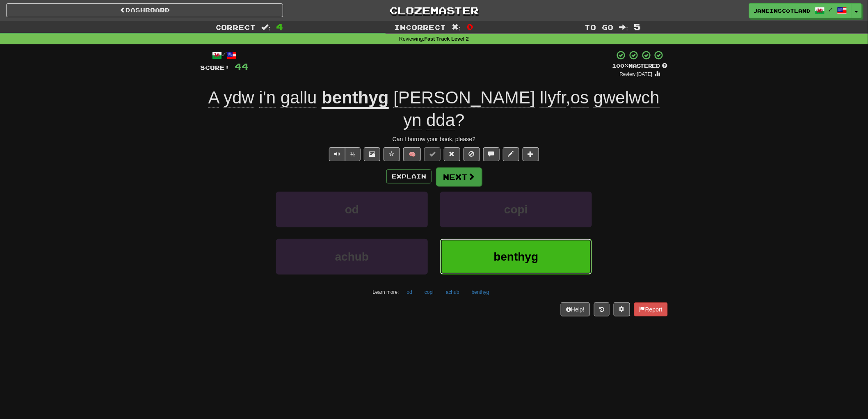 The image size is (868, 419). What do you see at coordinates (600, 27) in the screenshot?
I see `span: To go` at bounding box center [600, 27].